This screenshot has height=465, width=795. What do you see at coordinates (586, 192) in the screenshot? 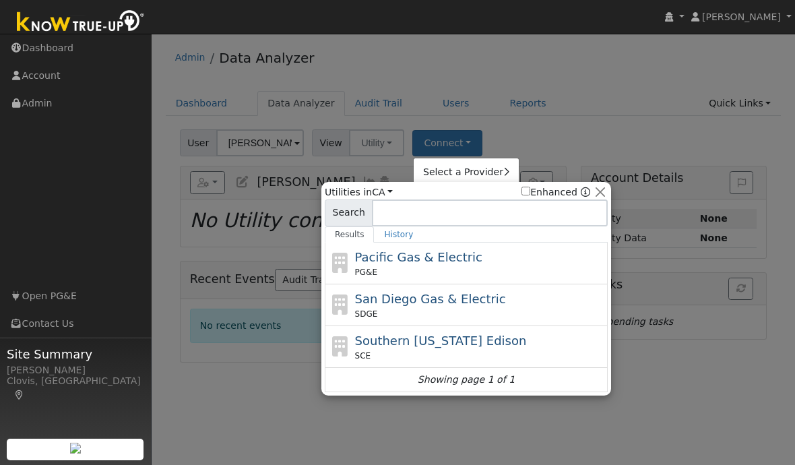
I see `a: Enhanced Providers` at bounding box center [586, 192].